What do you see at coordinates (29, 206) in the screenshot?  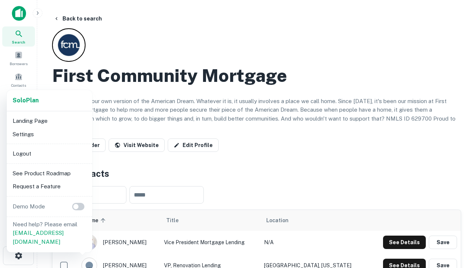 I see `p: Demo Mode` at bounding box center [29, 206].